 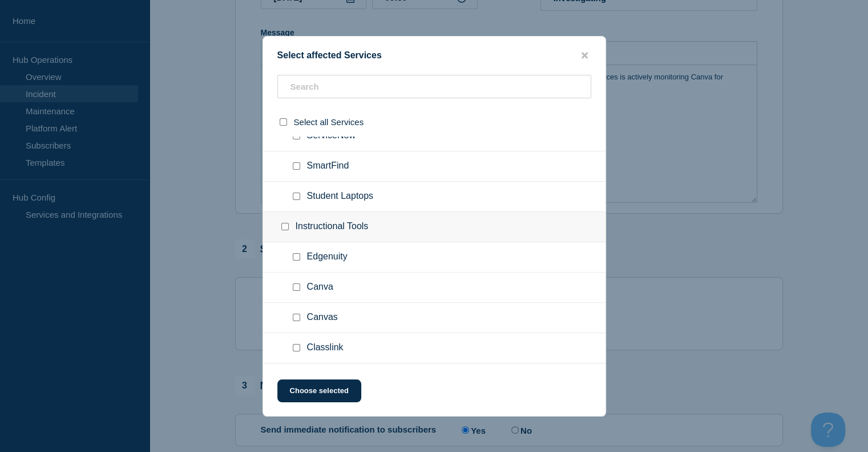 I want to click on span: Canva, so click(x=320, y=287).